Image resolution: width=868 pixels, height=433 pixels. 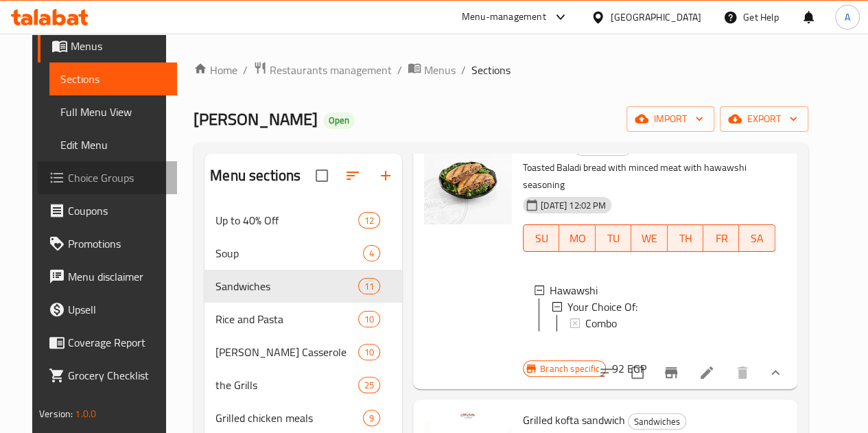 What do you see at coordinates (775, 373) in the screenshot?
I see `svg: Show Choices` at bounding box center [775, 373].